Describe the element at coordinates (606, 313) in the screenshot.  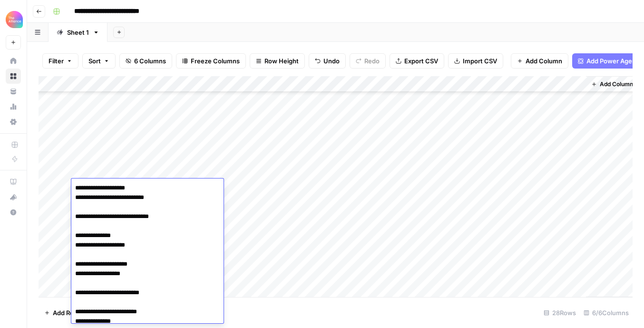
I see `div: 6/6 Columns` at that location.